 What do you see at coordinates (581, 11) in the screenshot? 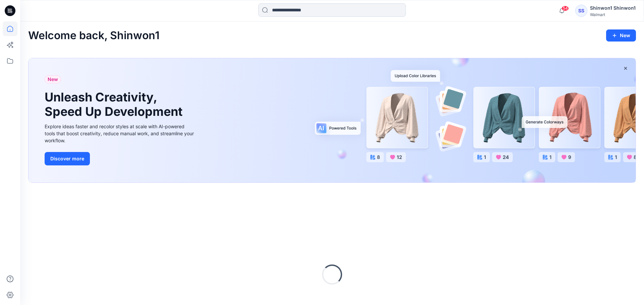
I see `div: SS` at bounding box center [581, 11].